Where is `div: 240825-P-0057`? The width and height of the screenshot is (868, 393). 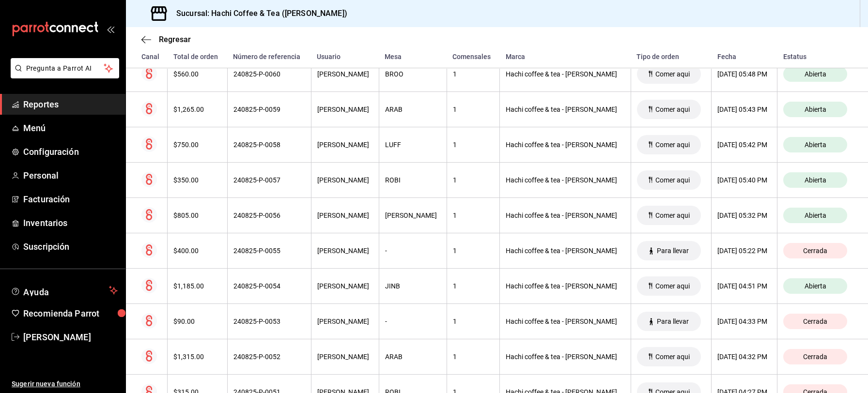
div: 240825-P-0057 is located at coordinates (270, 180).